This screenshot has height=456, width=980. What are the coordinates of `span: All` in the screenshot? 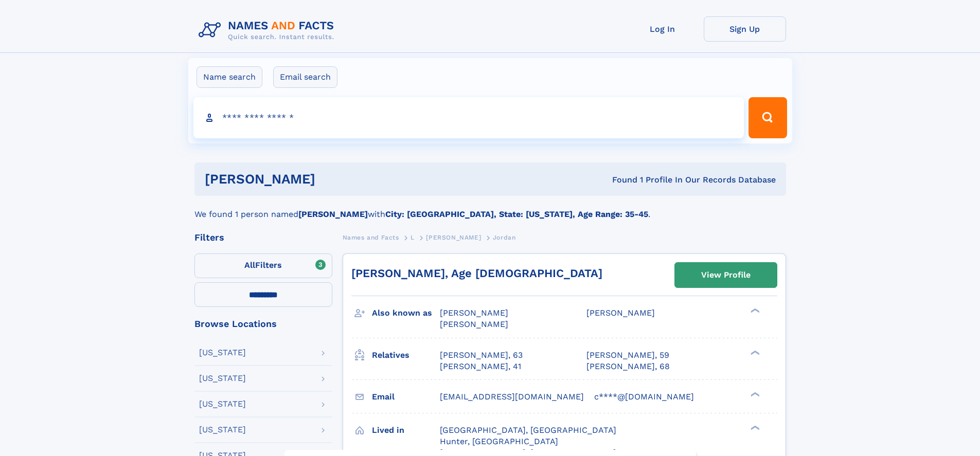 It's located at (250, 265).